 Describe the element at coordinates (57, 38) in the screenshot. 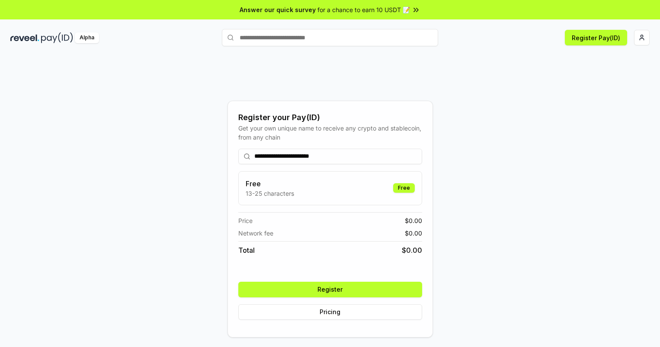

I see `img: pay_id` at that location.